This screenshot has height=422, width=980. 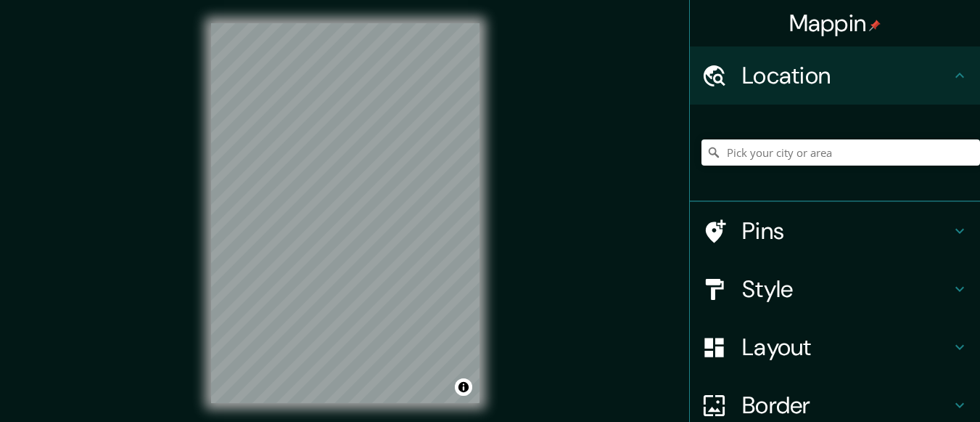 I want to click on input: Pick your city or area, so click(x=841, y=152).